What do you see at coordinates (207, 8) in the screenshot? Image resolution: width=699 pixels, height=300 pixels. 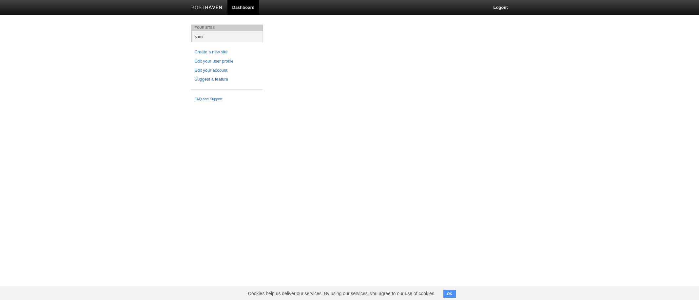 I see `img: Posthaven-bar` at bounding box center [207, 8].